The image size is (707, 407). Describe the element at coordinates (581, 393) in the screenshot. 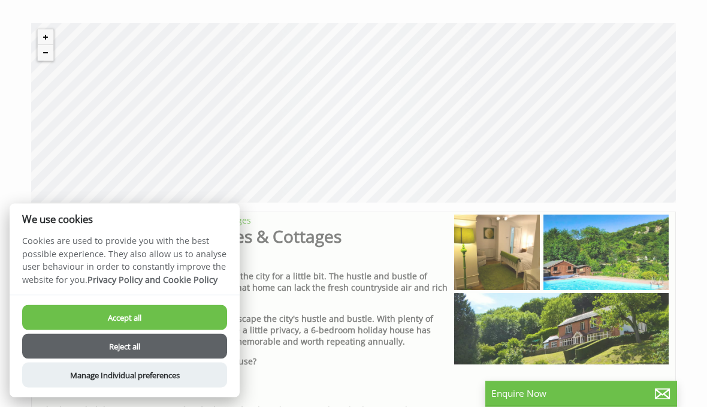

I see `p: Enquire Now` at that location.